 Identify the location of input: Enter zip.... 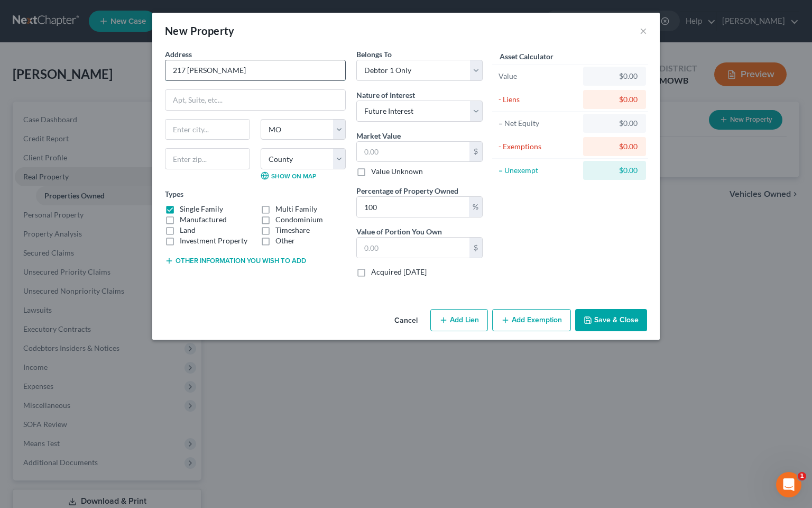
(207, 159).